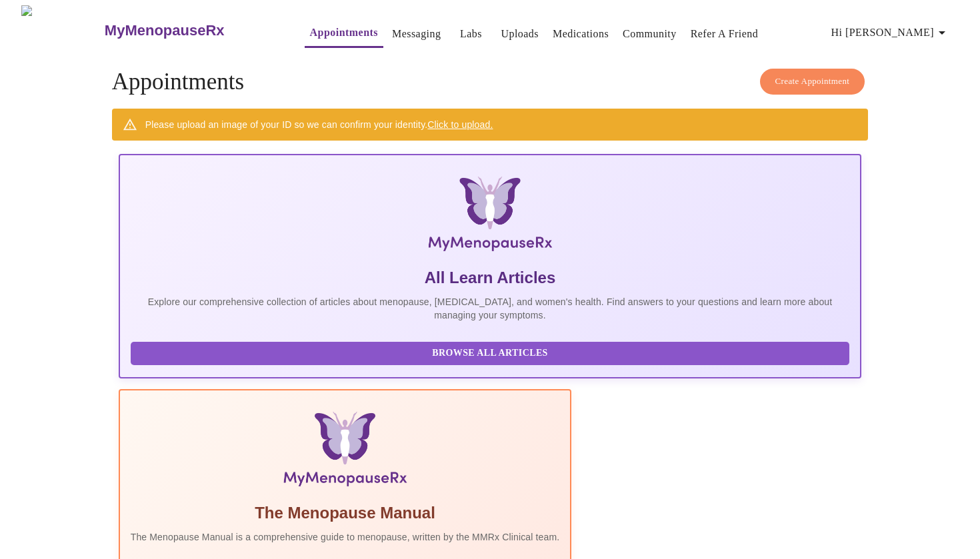 This screenshot has width=980, height=559. I want to click on div: Please upload an image of your ID so we can confirm your identity., so click(320, 124).